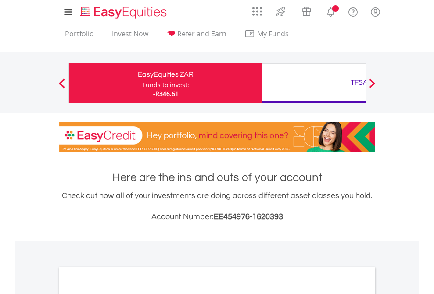  Describe the element at coordinates (306, 10) in the screenshot. I see `a: Vouchers` at that location.